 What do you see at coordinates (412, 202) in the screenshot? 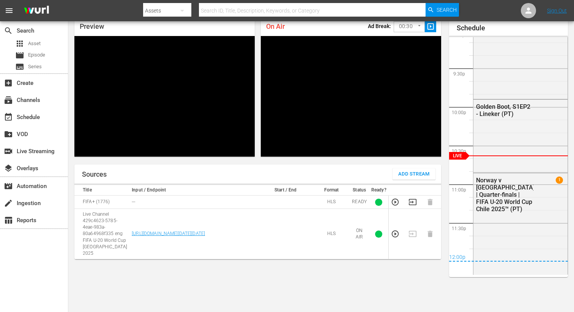
I see `button: Transition` at bounding box center [412, 202].